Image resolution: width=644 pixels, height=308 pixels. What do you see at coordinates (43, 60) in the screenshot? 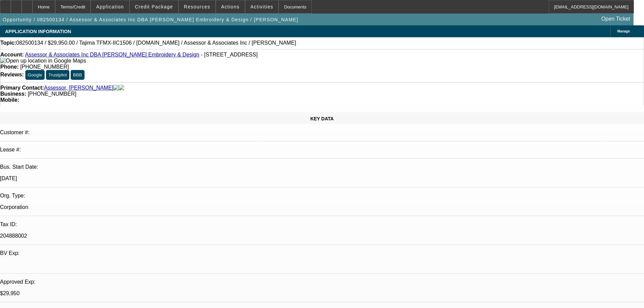
I see `a: View Google Maps` at bounding box center [43, 60].